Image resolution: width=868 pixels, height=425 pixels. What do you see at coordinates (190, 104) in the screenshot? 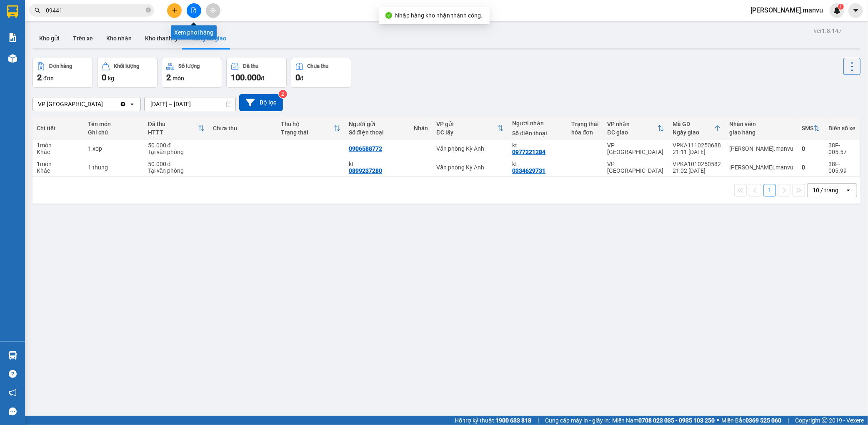
I see `input: Select a date range.` at bounding box center [190, 104].